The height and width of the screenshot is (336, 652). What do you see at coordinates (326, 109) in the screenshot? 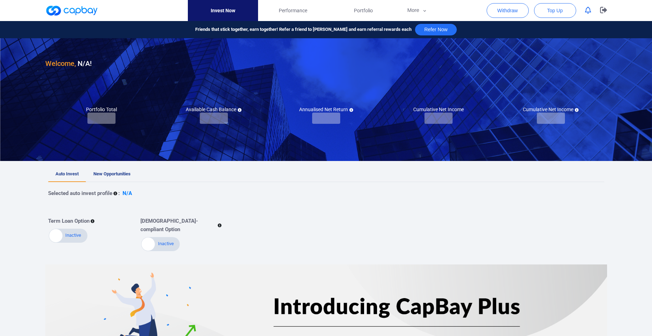
I see `h5: Annualised Net Return` at bounding box center [326, 109].